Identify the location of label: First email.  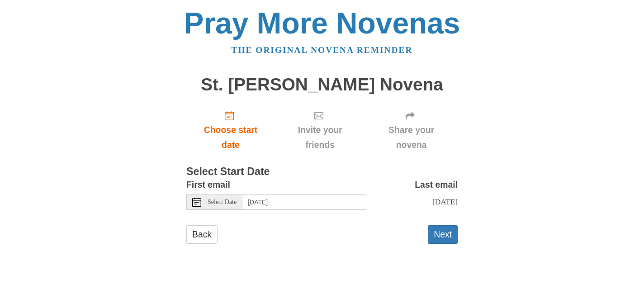
(208, 184).